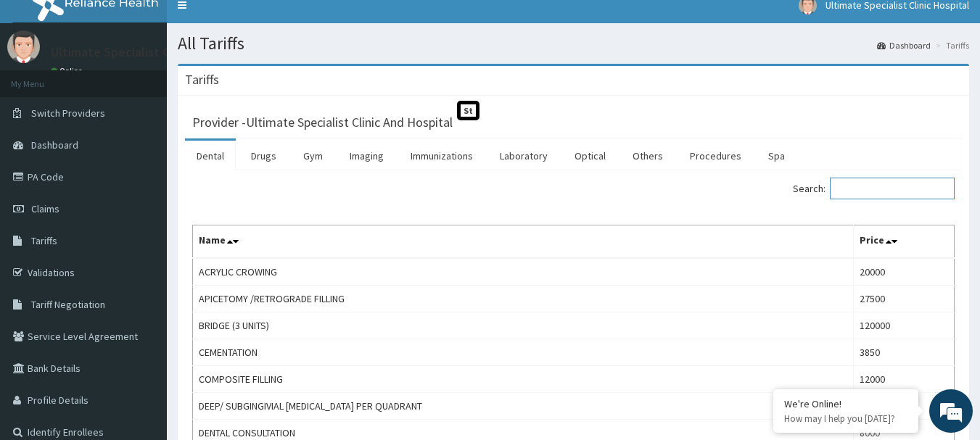 Image resolution: width=980 pixels, height=440 pixels. I want to click on span: Switch Providers, so click(68, 113).